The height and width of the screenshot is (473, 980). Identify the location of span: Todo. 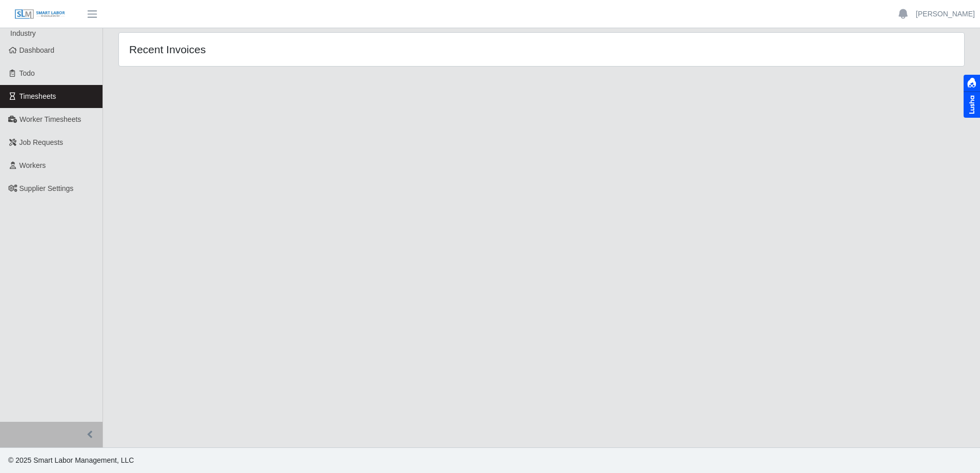
(27, 73).